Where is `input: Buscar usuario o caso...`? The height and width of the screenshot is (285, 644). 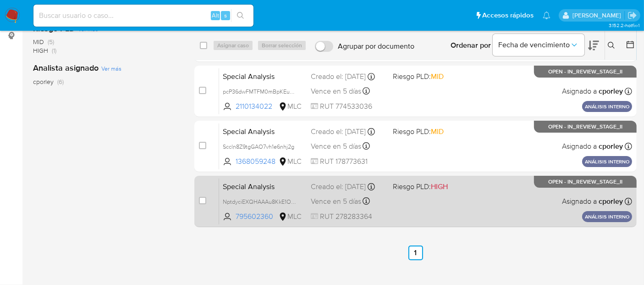 input: Buscar usuario o caso... is located at coordinates (144, 16).